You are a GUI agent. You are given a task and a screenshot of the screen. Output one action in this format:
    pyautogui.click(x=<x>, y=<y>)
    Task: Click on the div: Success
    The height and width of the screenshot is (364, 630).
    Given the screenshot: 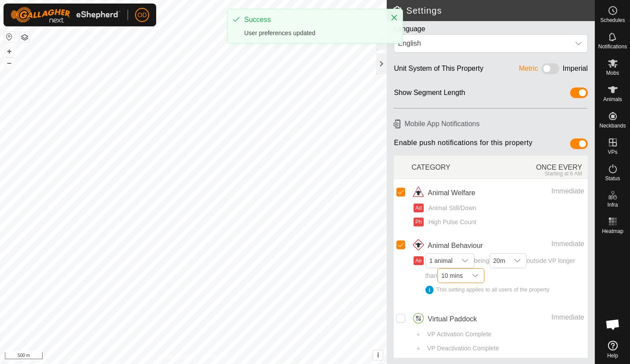 What is the action you would take?
    pyautogui.click(x=313, y=20)
    